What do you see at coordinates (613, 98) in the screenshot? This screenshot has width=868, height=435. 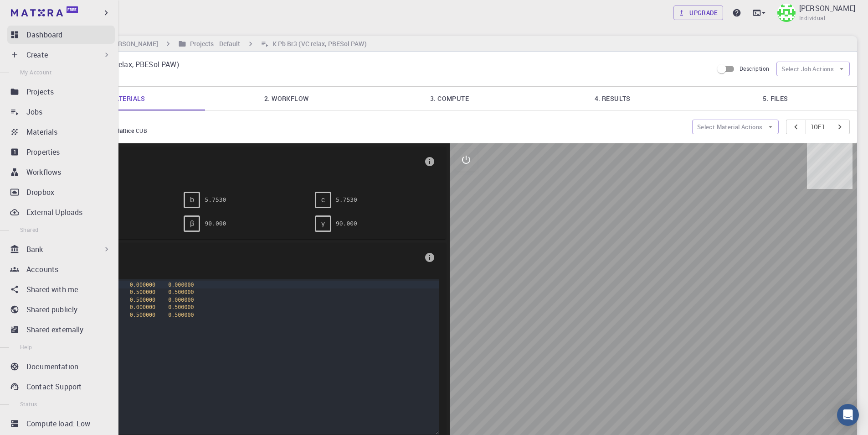 I see `a: 4. Results` at bounding box center [613, 98].